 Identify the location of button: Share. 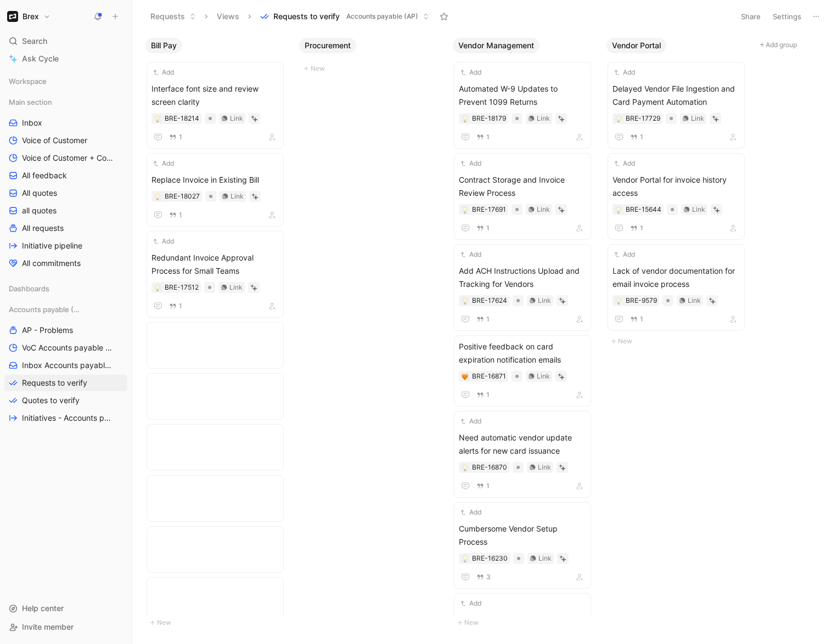
(751, 17).